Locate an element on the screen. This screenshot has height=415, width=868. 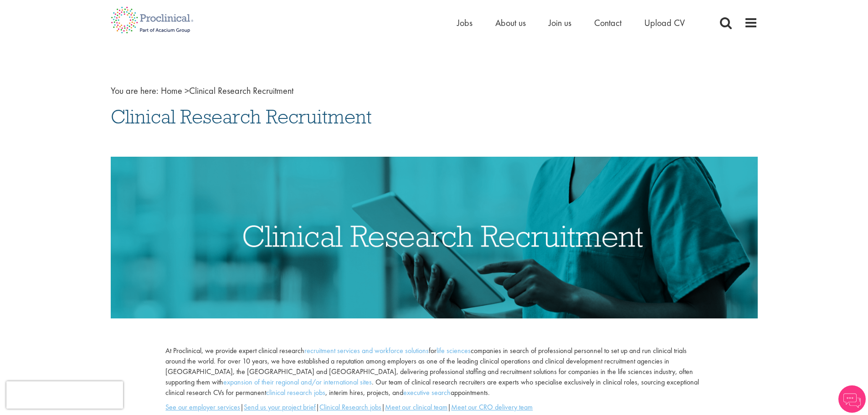
a: recruitment services and workforce solutions is located at coordinates (366, 350).